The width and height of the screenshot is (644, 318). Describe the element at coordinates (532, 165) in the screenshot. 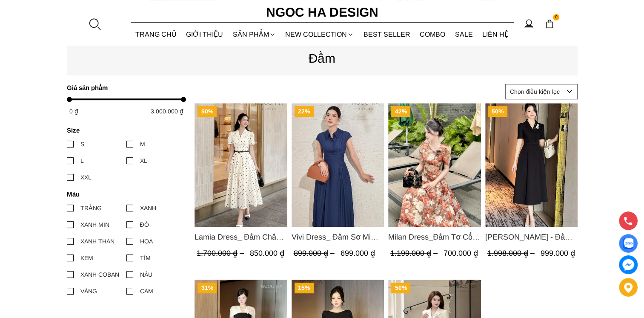

I see `a: Product image - Irene Dress - Đầm Vest Dáng Xòe Kèm Đai D713` at that location.